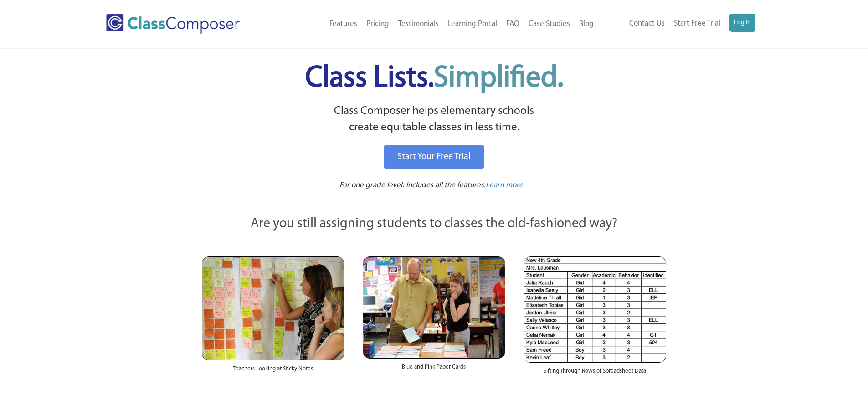 This screenshot has height=415, width=868. Describe the element at coordinates (273, 371) in the screenshot. I see `div: Teachers Looking at Sticky Notes` at that location.